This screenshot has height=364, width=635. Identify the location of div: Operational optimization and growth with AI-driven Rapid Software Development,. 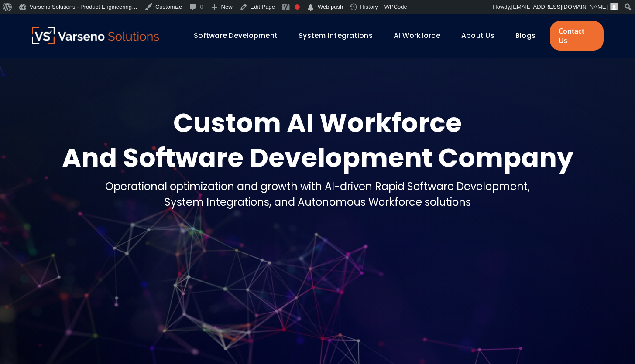
(317, 186).